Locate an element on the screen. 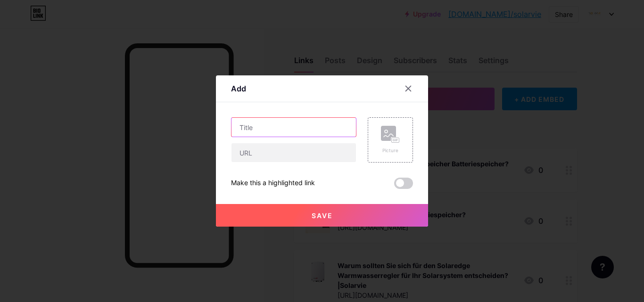  span: Save is located at coordinates (322, 215).